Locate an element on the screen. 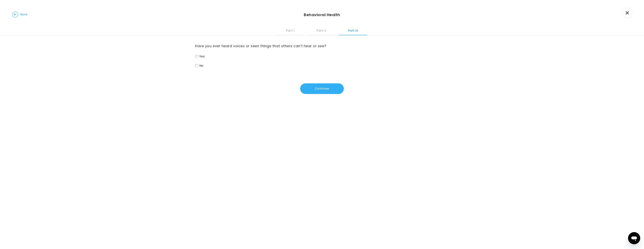 The width and height of the screenshot is (644, 249). button: Back is located at coordinates (20, 15).